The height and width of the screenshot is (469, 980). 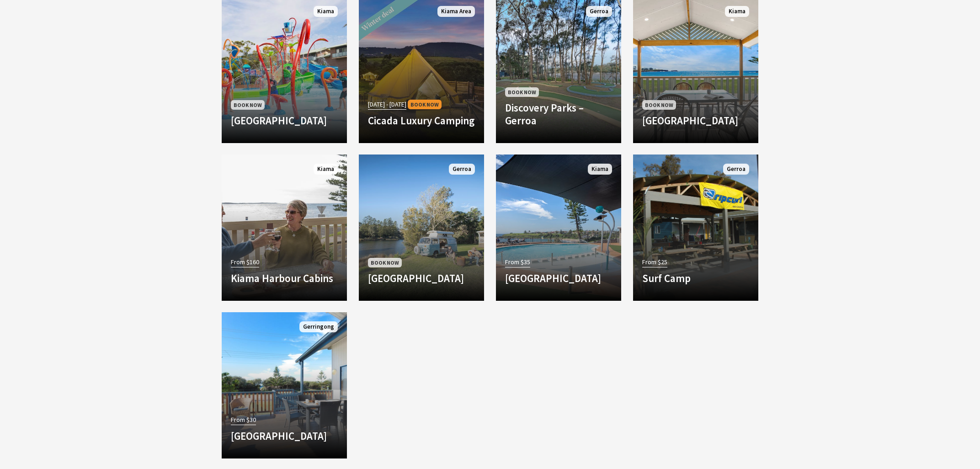 I want to click on span: From $30, so click(x=243, y=420).